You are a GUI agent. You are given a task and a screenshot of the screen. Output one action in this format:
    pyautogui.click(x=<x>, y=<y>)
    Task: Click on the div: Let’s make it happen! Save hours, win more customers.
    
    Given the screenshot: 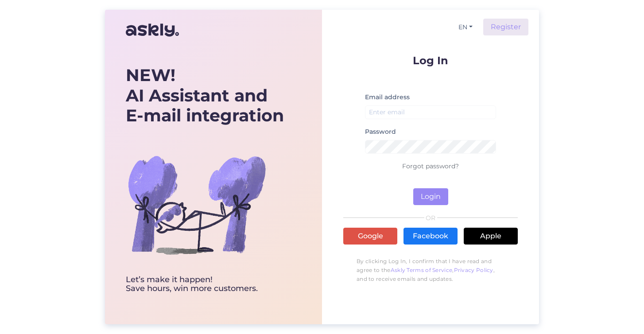 What is the action you would take?
    pyautogui.click(x=205, y=284)
    